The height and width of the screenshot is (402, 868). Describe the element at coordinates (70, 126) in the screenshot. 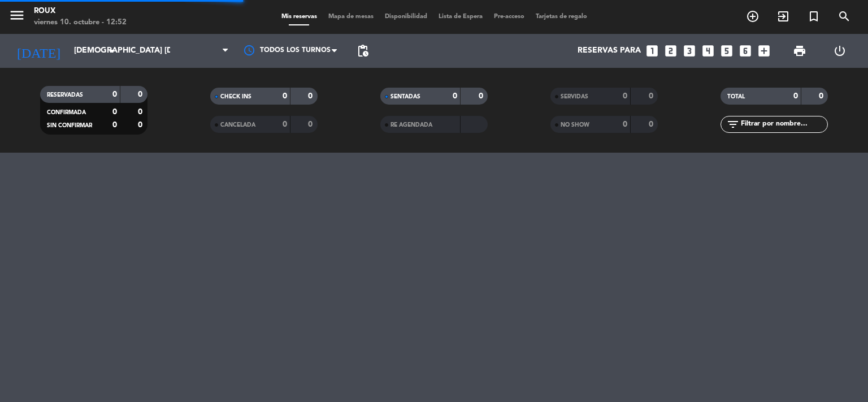

I see `span: SIN CONFIRMAR` at that location.